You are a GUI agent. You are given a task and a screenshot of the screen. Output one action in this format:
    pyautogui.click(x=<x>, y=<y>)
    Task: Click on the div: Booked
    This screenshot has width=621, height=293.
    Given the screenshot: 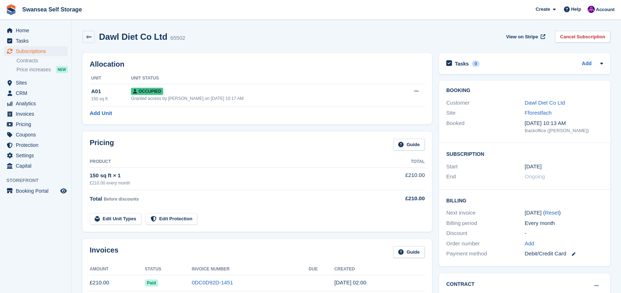 What is the action you would take?
    pyautogui.click(x=485, y=127)
    